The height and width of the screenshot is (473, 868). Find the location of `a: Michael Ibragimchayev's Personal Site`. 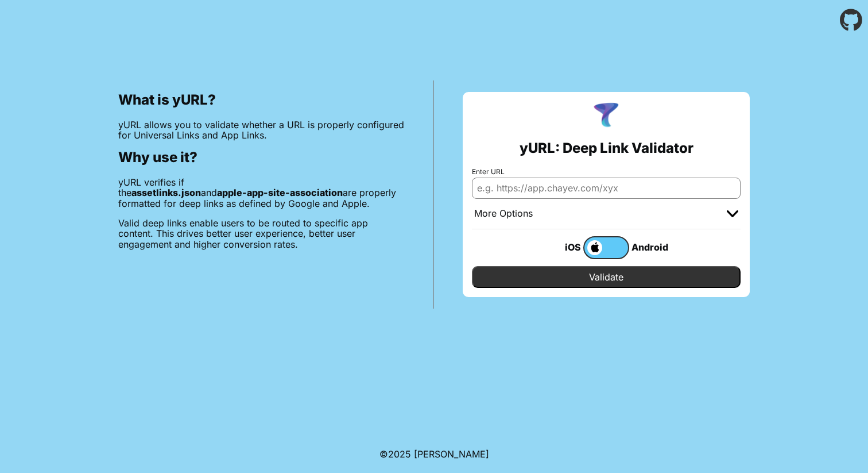

a: Michael Ibragimchayev's Personal Site is located at coordinates (451, 454).